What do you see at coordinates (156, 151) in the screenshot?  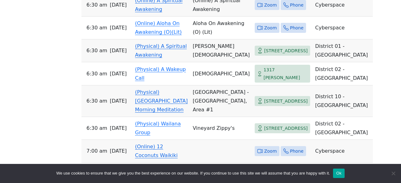 I see `a: (Online) 12 Coconuts Waikiki` at bounding box center [156, 151].